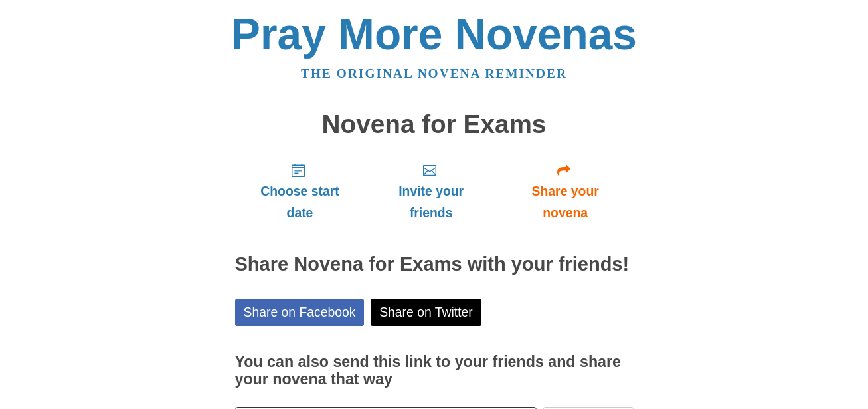 The height and width of the screenshot is (409, 868). I want to click on a: Invite your friends, so click(431, 190).